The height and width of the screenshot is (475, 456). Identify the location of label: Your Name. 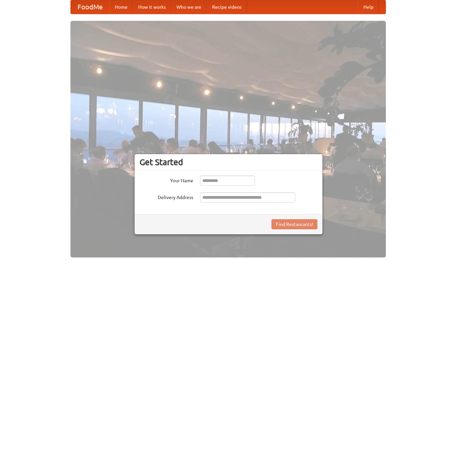
(166, 179).